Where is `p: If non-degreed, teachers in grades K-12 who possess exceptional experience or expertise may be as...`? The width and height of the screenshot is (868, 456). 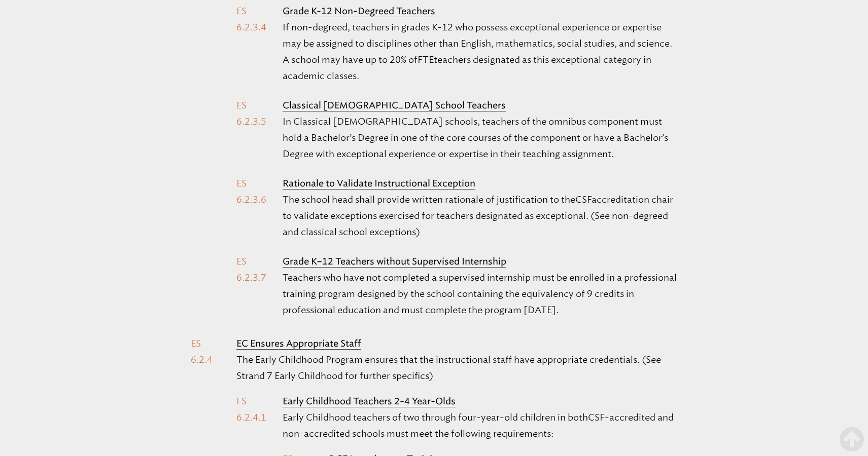 p: If non-degreed, teachers in grades K-12 who possess exceptional experience or expertise may be as... is located at coordinates (480, 52).